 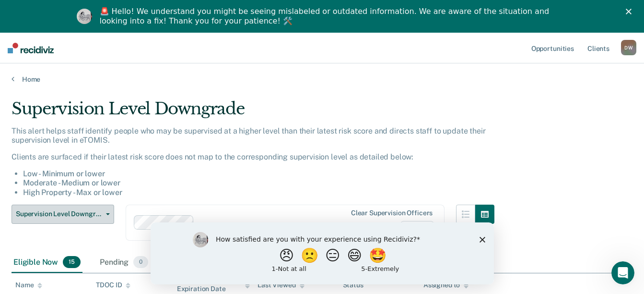 I want to click on li: Moderate - Medium or lower, so click(x=258, y=182).